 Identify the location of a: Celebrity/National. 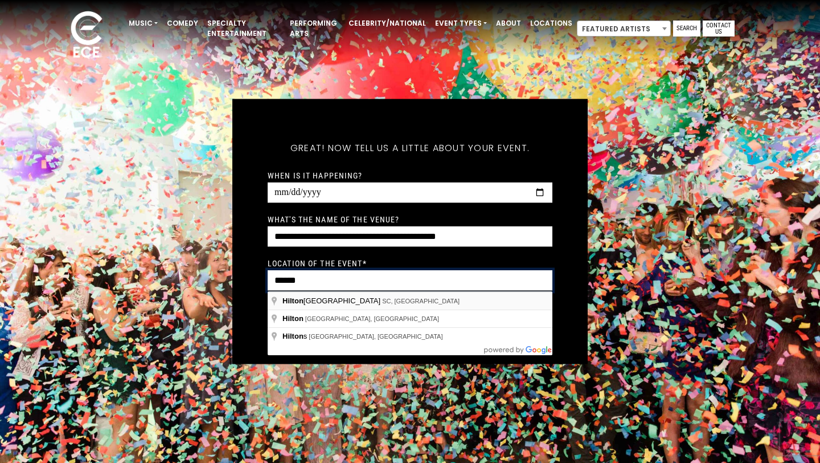
(387, 23).